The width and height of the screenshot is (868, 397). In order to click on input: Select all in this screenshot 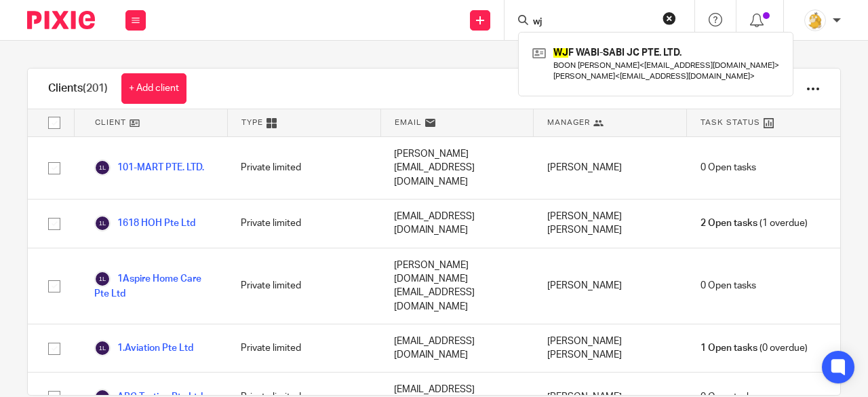, I will do `click(54, 123)`.